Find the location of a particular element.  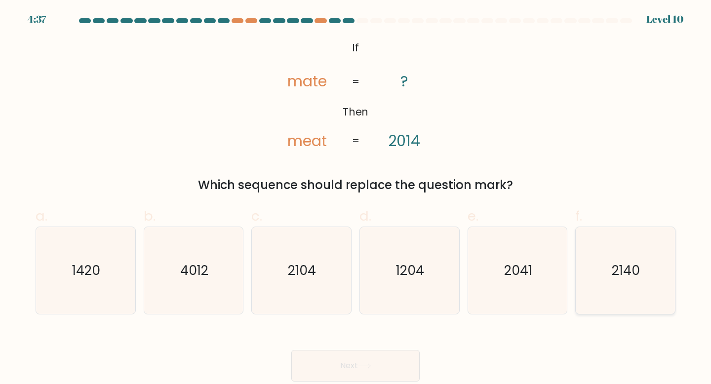

text: 1420 is located at coordinates (86, 270).